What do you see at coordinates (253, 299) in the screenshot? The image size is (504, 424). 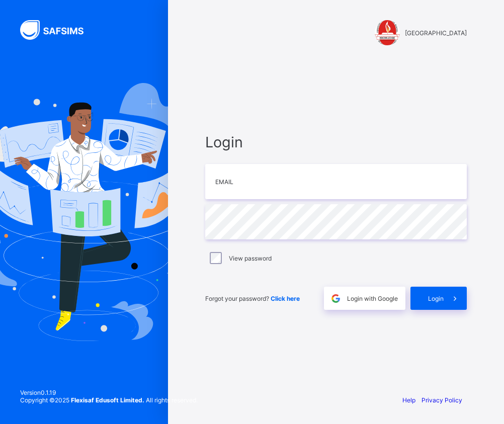 I see `span: Forgot your password?` at bounding box center [253, 299].